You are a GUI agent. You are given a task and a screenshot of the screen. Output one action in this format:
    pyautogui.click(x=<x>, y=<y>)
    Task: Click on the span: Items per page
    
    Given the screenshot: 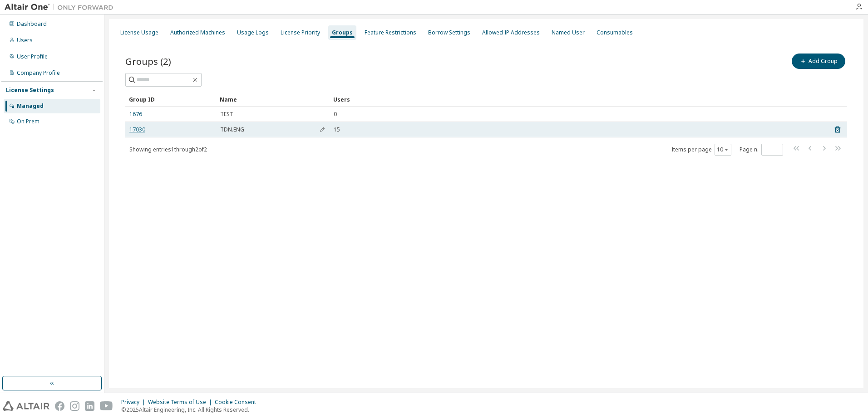 What is the action you would take?
    pyautogui.click(x=701, y=150)
    